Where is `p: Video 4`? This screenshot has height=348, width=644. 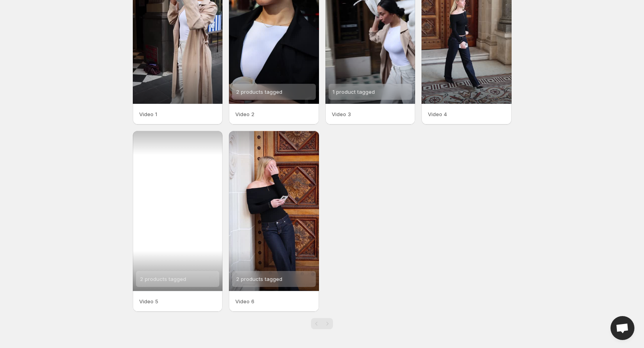 p: Video 4 is located at coordinates (466, 114).